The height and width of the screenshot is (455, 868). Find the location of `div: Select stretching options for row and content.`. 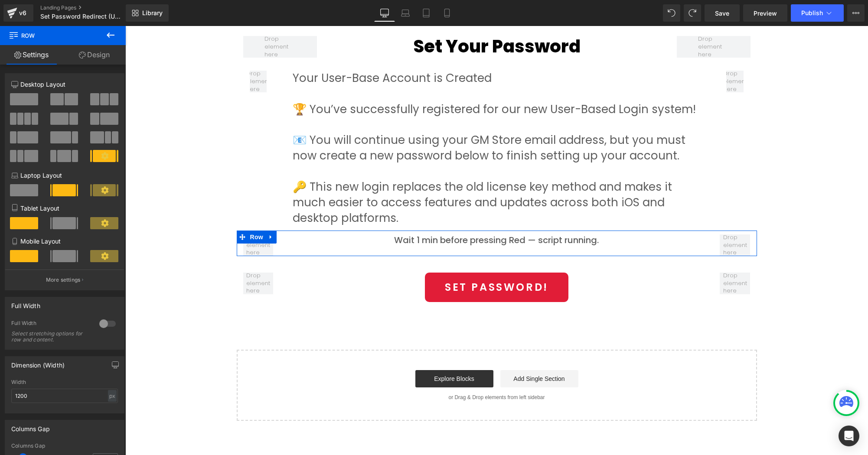

div: Select stretching options for row and content. is located at coordinates (51, 337).